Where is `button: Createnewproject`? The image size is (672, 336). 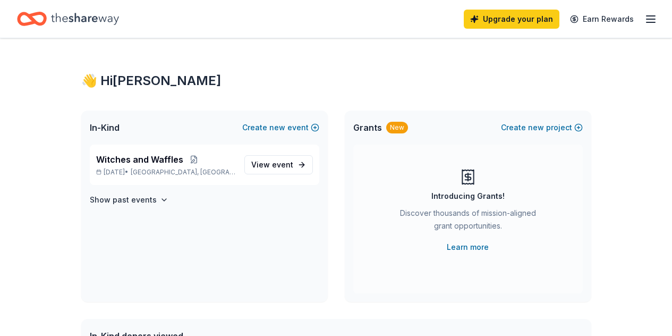 button: Createnewproject is located at coordinates (542, 127).